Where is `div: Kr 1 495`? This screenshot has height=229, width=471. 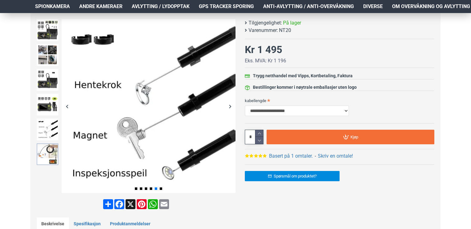
div: Kr 1 495 is located at coordinates (264, 50).